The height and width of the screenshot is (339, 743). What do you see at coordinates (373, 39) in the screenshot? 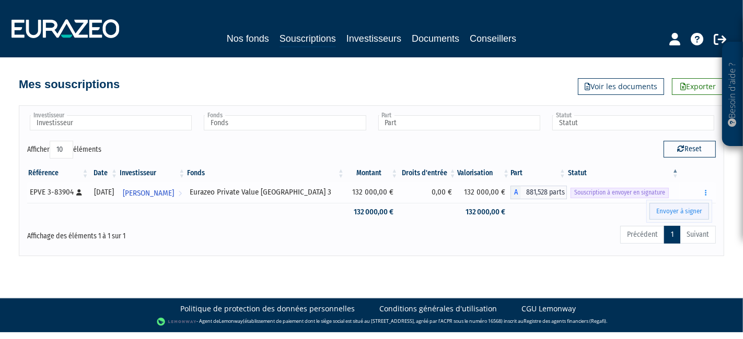
I see `a: Investisseurs` at bounding box center [373, 39].